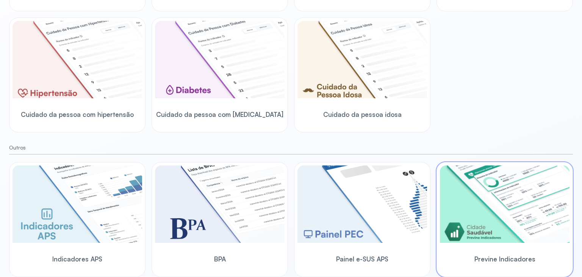 This screenshot has width=582, height=277. Describe the element at coordinates (505, 258) in the screenshot. I see `span: Previne Indicadores` at that location.